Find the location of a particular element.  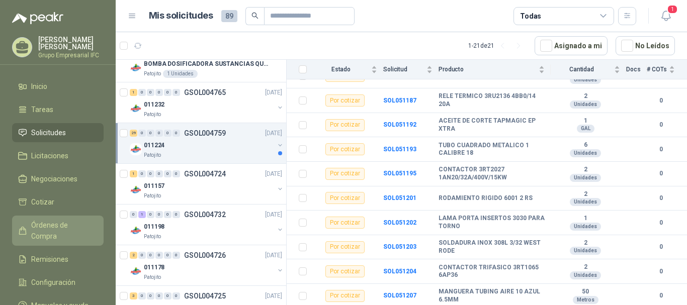

div: Metros is located at coordinates (586, 300).